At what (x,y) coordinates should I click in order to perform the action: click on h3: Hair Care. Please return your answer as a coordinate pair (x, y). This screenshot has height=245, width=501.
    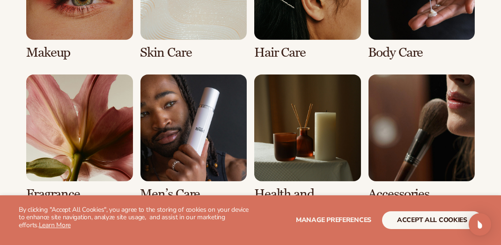
    Looking at the image, I should click on (307, 52).